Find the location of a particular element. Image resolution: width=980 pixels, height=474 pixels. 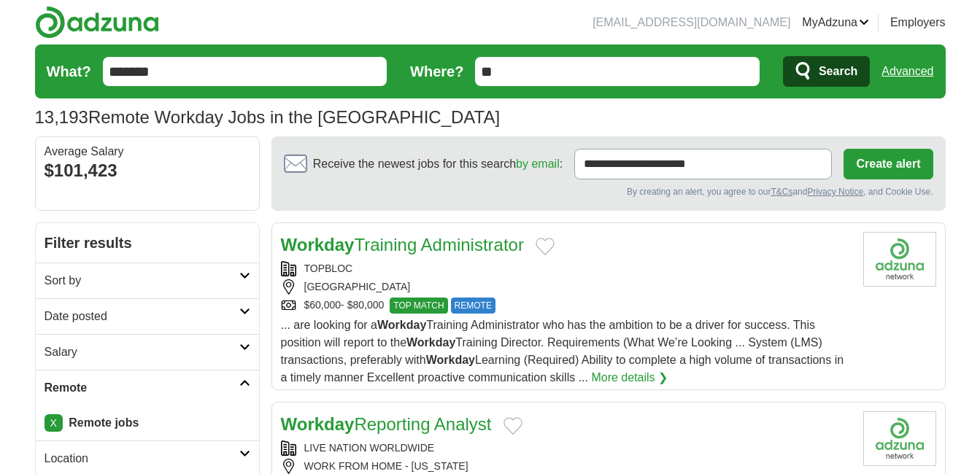

label: Where? is located at coordinates (436, 71).